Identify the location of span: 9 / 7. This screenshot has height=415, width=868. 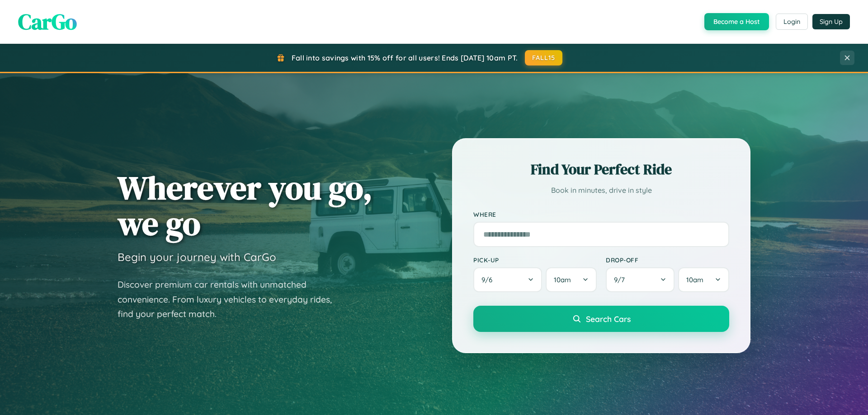
(622, 279).